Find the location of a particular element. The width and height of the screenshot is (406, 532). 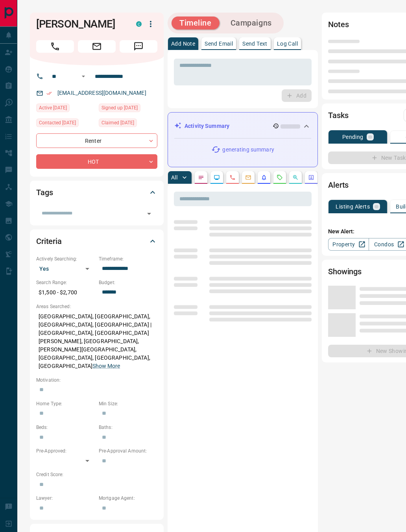

p: All is located at coordinates (174, 178).